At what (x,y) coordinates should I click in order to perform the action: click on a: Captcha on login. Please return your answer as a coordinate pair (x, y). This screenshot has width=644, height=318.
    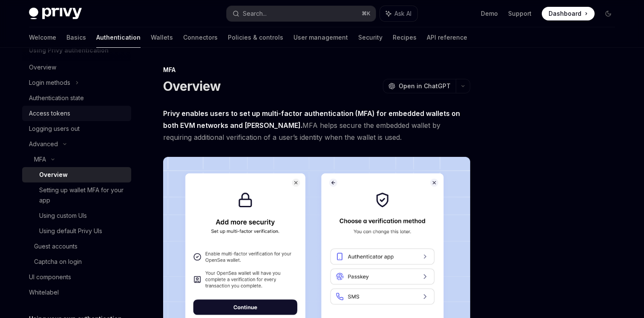
    Looking at the image, I should click on (76, 261).